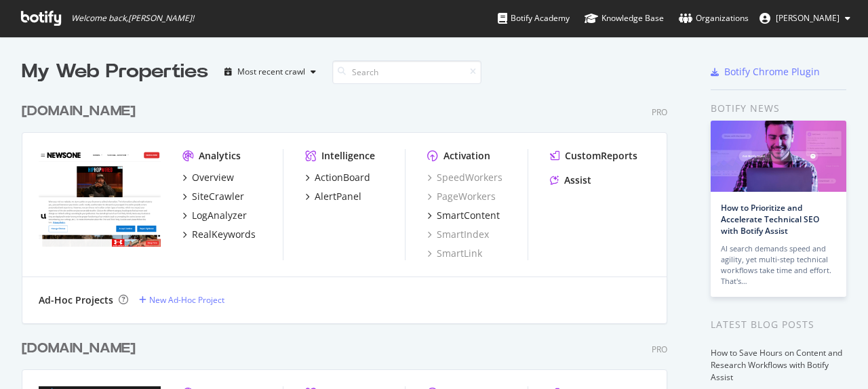 The height and width of the screenshot is (389, 868). What do you see at coordinates (779, 265) in the screenshot?
I see `div: AI search demands speed and agility, yet multi-step technical workflows take time and effort. Tha...` at bounding box center [779, 265].